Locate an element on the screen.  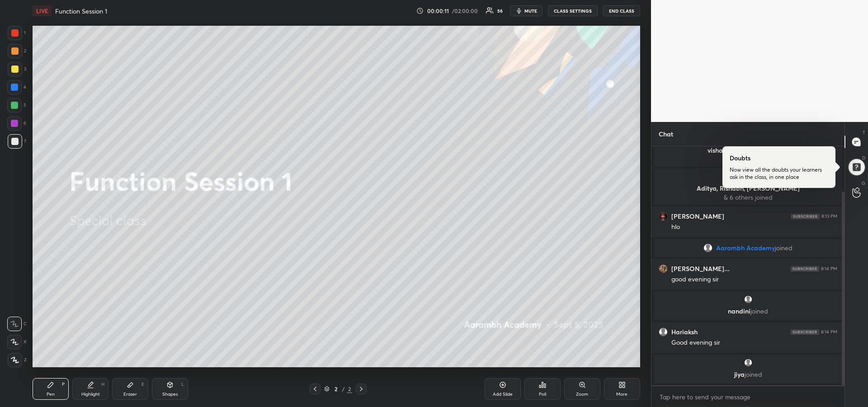
p: Chat is located at coordinates (666, 134).